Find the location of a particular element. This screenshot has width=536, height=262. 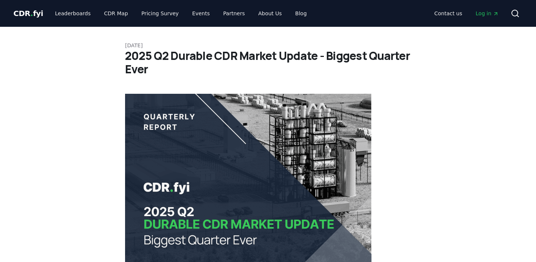

span: CDR fyi is located at coordinates (28, 13).